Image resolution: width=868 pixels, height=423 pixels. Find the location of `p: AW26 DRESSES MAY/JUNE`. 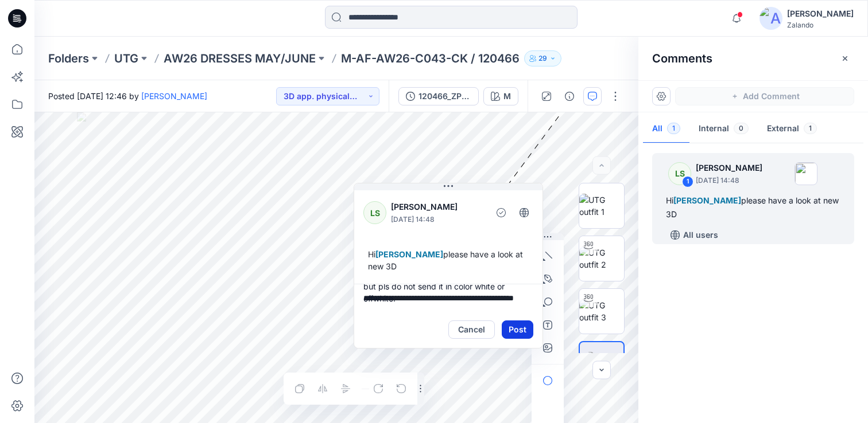

p: AW26 DRESSES MAY/JUNE is located at coordinates (240, 59).